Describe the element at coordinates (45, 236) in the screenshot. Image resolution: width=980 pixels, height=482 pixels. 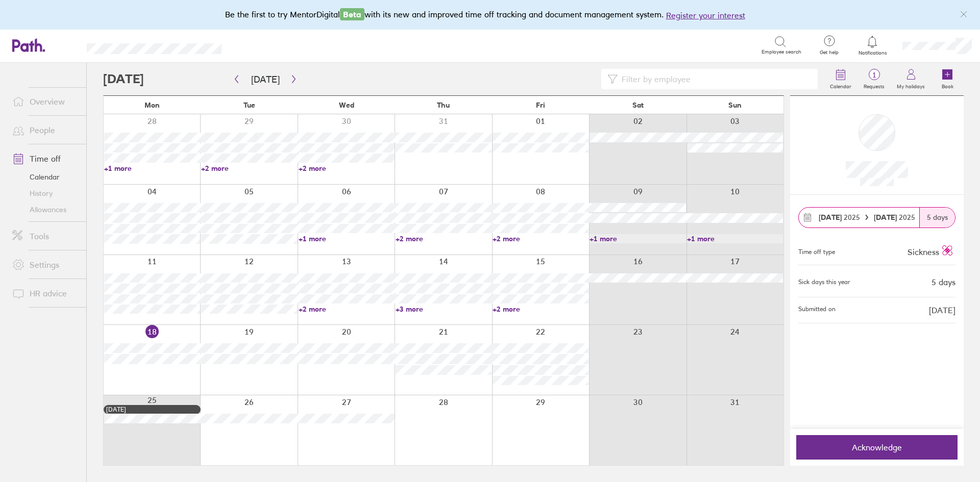
I see `a: Tools` at that location.